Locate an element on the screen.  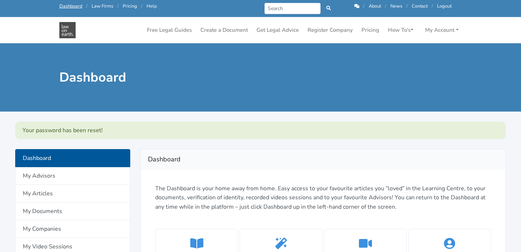
p: The Dashboard is your home away from home. Easy access to your favourite articles you “loved” in ... is located at coordinates (323, 198).